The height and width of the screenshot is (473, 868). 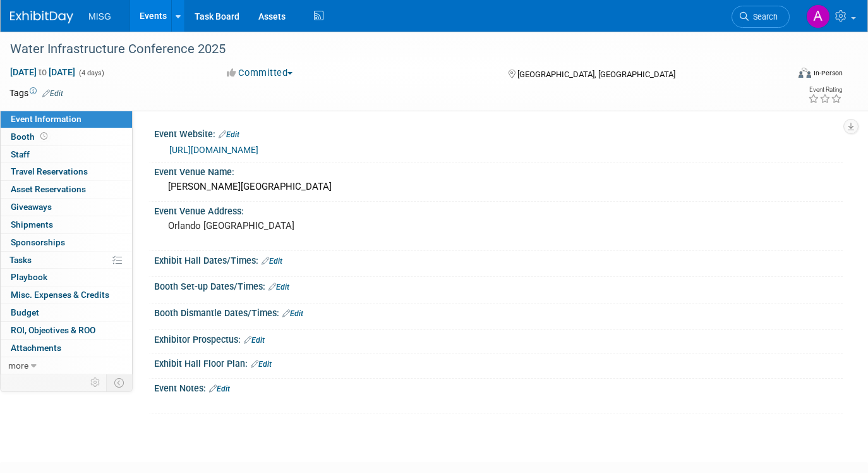 What do you see at coordinates (29, 277) in the screenshot?
I see `span: Playbook` at bounding box center [29, 277].